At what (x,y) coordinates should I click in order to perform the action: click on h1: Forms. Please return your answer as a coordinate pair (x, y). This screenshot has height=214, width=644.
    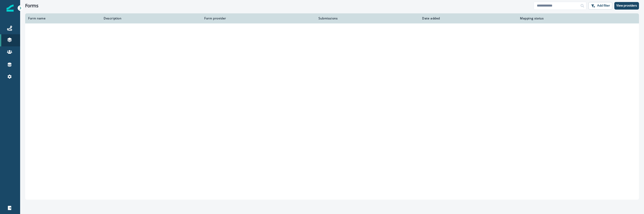
    Looking at the image, I should click on (32, 6).